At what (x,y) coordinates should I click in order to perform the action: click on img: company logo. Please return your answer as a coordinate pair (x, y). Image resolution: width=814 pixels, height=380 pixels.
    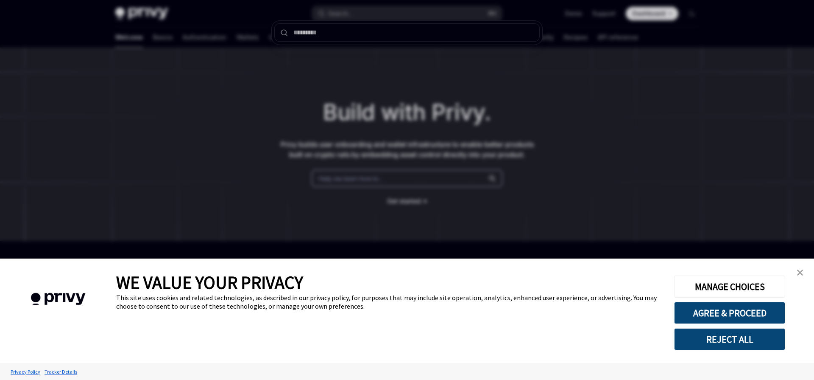
    Looking at the image, I should click on (58, 299).